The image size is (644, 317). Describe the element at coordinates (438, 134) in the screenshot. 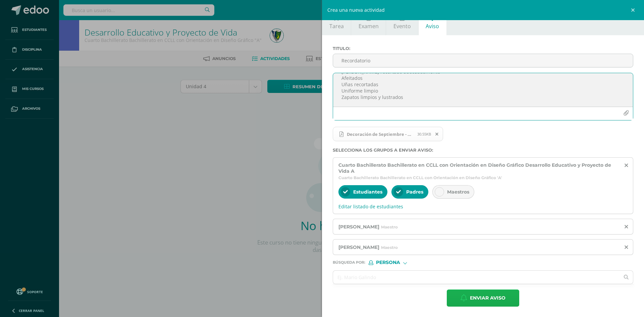

I see `span: Remover archivo` at that location.